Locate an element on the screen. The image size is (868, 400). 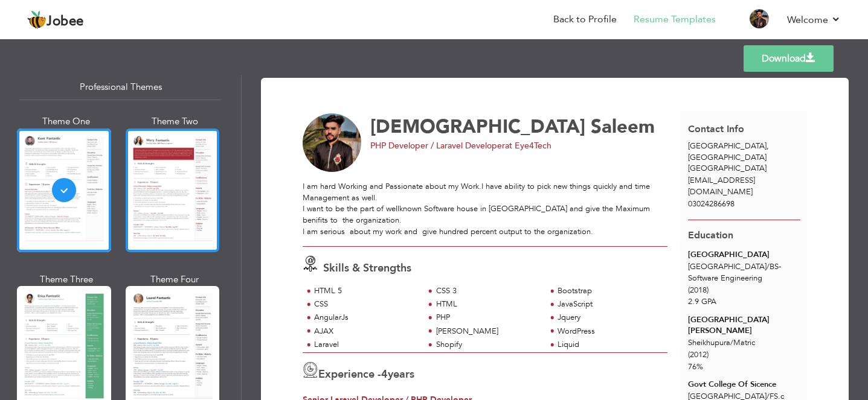
div: Laravel is located at coordinates (366, 344).